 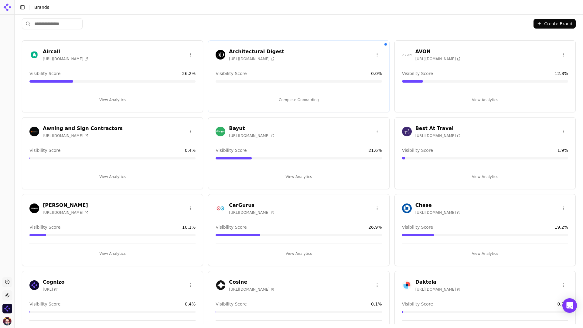 I want to click on span: 26.2 %, so click(x=189, y=73).